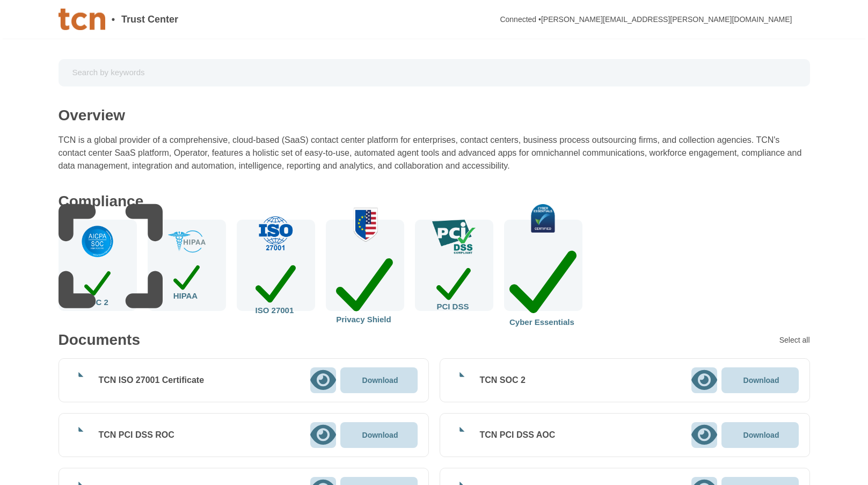 This screenshot has height=485, width=868. I want to click on div: TCN PCI DSS AOC, so click(517, 435).